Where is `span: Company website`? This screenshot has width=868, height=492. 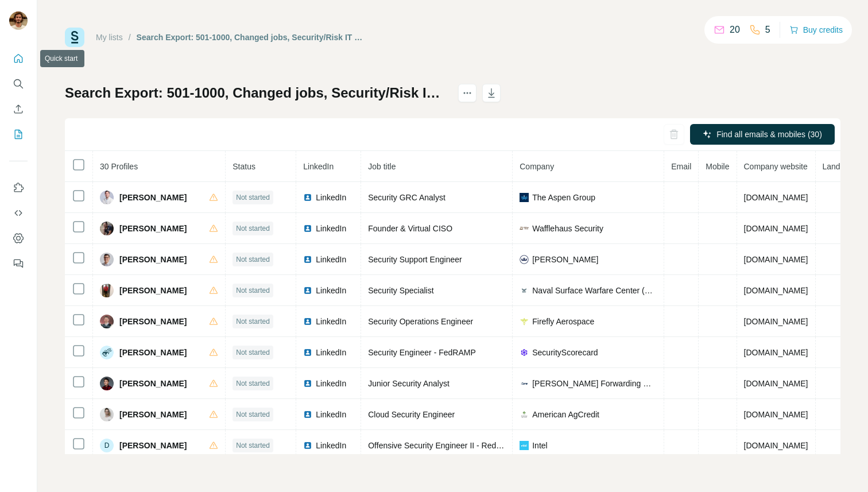 span: Company website is located at coordinates (776, 166).